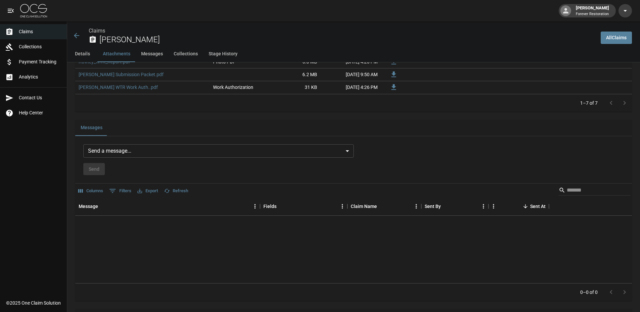 This screenshot has width=640, height=312. Describe the element at coordinates (342, 31) in the screenshot. I see `nav: breadcrumb` at that location.